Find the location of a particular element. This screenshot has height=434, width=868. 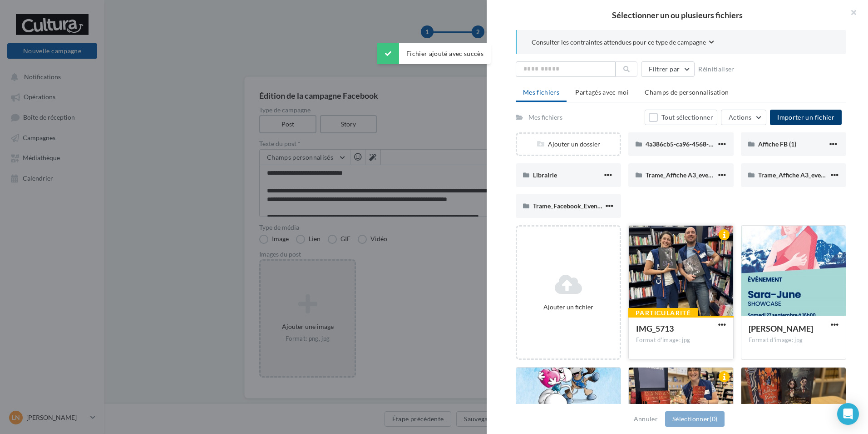

span: Sara-June is located at coordinates (781, 328).